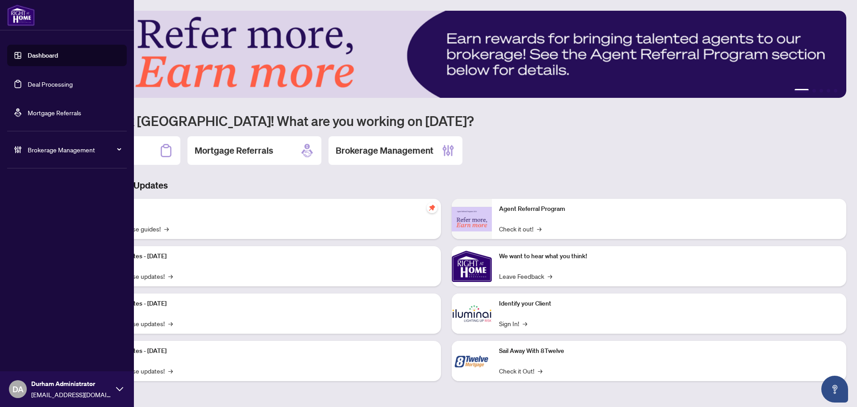 The image size is (857, 407). Describe the element at coordinates (836, 91) in the screenshot. I see `button: 5` at that location.